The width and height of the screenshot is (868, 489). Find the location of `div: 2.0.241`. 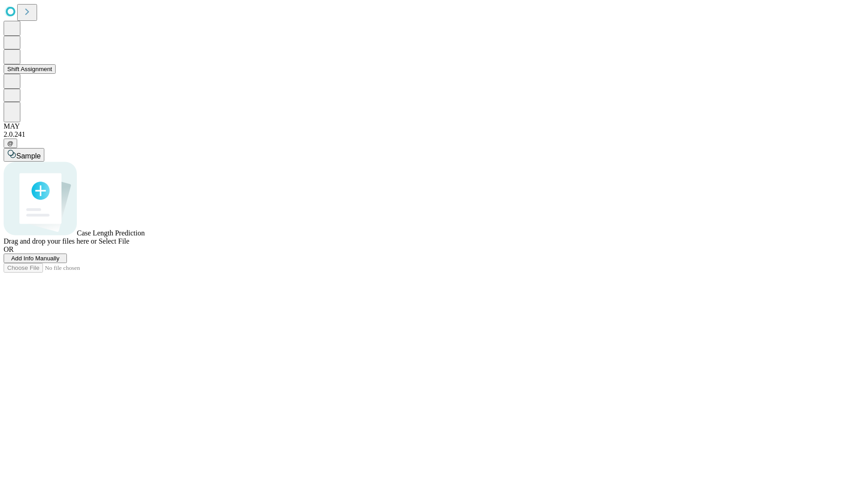

div: 2.0.241 is located at coordinates (434, 135).